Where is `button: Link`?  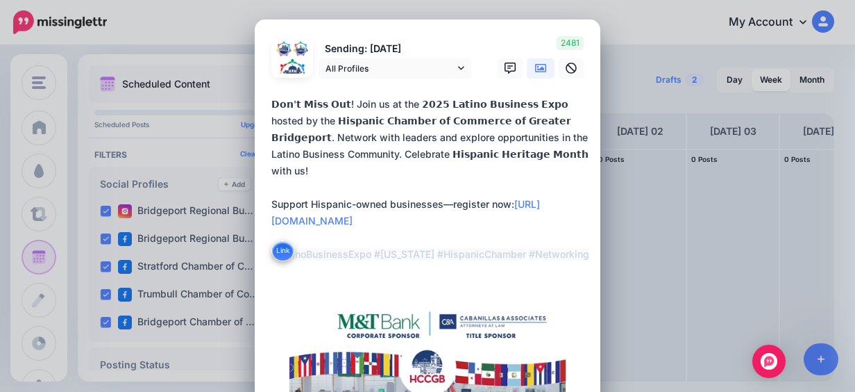 button: Link is located at coordinates (283, 251).